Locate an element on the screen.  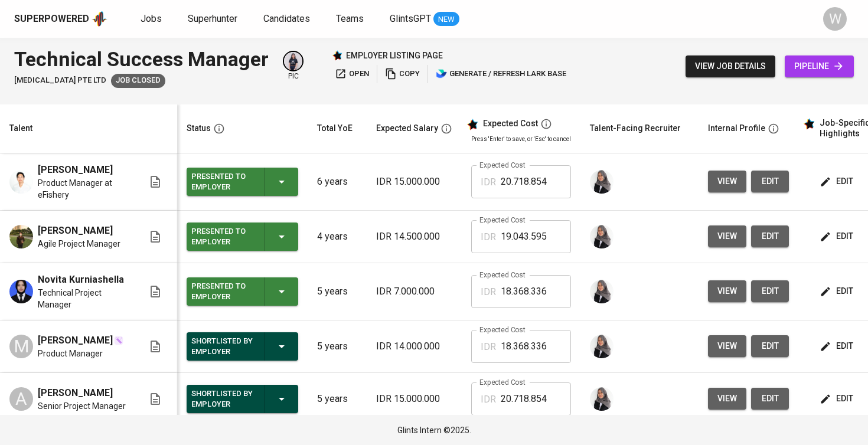
p: IDR 14.000.000 is located at coordinates (414, 346).